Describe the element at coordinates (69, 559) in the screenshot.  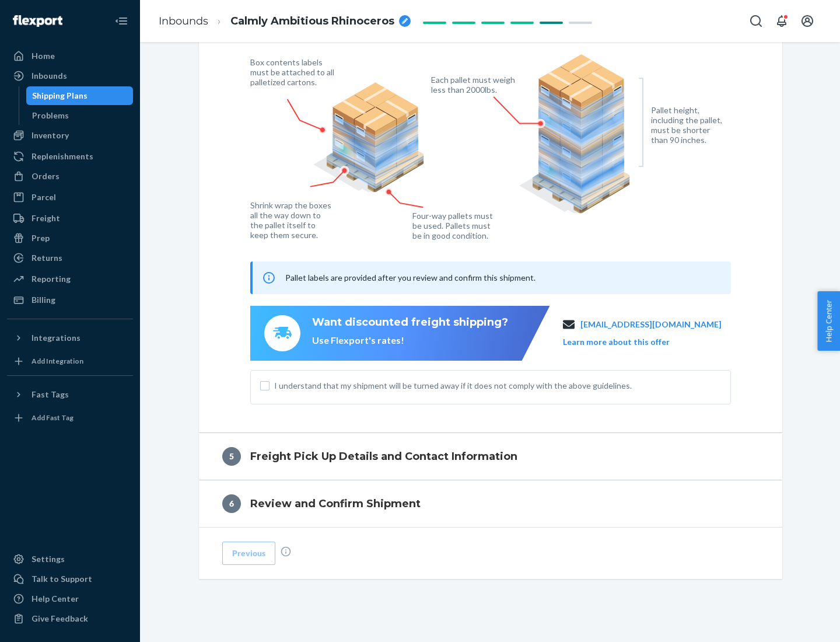
I see `a: Settings` at that location.